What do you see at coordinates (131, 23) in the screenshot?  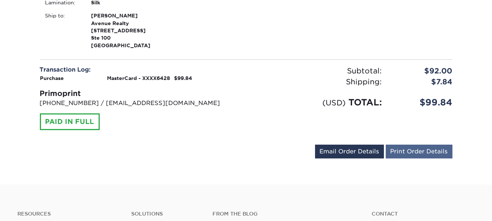 I see `span: Avenue Realty` at bounding box center [131, 23].